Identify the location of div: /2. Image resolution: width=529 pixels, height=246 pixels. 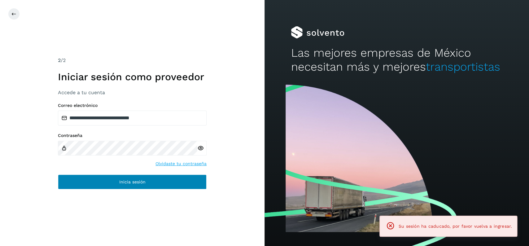
(132, 60).